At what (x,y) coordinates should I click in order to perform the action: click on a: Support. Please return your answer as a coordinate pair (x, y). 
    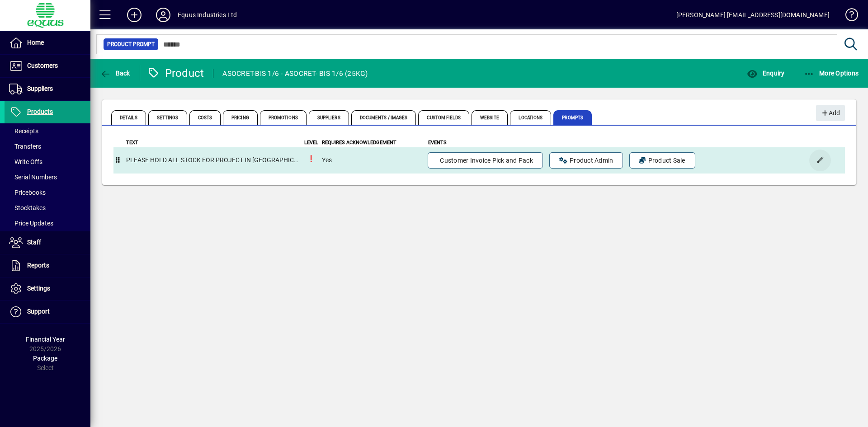
    Looking at the image, I should click on (47, 312).